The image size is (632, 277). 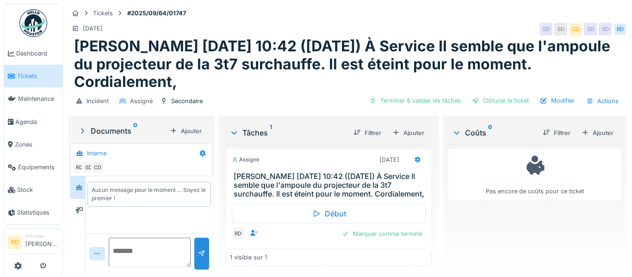 What do you see at coordinates (248, 257) in the screenshot?
I see `div: 1 visible sur 1` at bounding box center [248, 257].